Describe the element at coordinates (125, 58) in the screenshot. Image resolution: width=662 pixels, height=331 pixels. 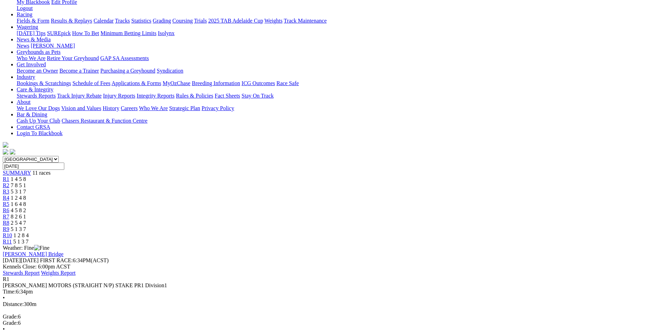
I see `a: GAP SA Assessments` at that location.